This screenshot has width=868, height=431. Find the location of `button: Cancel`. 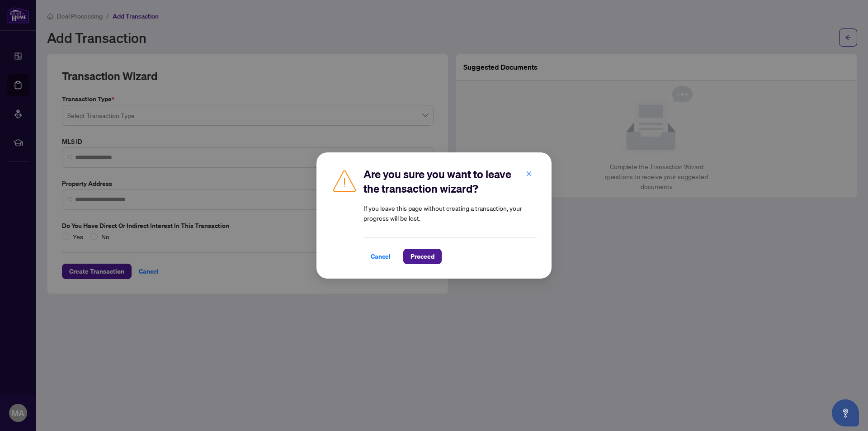

button: Cancel is located at coordinates (381, 256).